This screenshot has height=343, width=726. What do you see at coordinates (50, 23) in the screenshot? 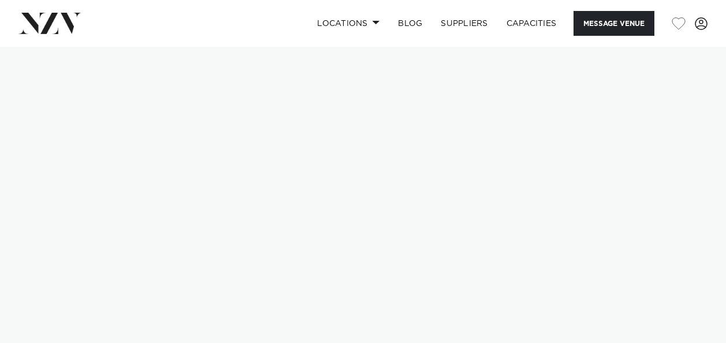
I see `img: nzv-logo.png` at bounding box center [50, 23].